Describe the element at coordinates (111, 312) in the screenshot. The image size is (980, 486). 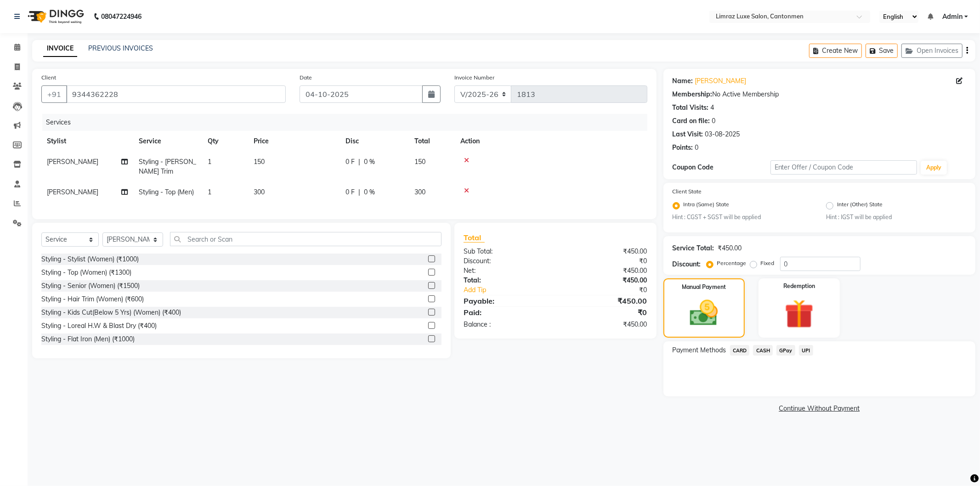
I see `div: Styling - Kids Cut(Below 5 Yrs) (Women) (₹400)` at that location.